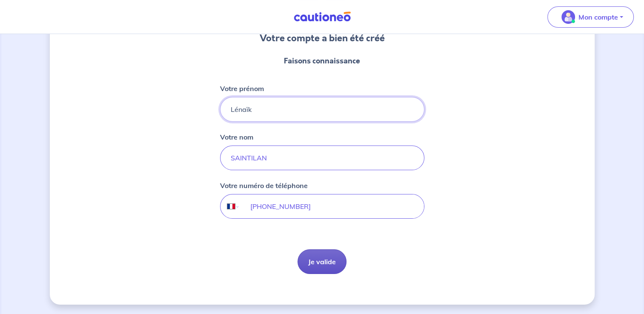 Image resolution: width=644 pixels, height=314 pixels. What do you see at coordinates (322, 39) in the screenshot?
I see `h3: Votre compte a bien été créé` at bounding box center [322, 39].